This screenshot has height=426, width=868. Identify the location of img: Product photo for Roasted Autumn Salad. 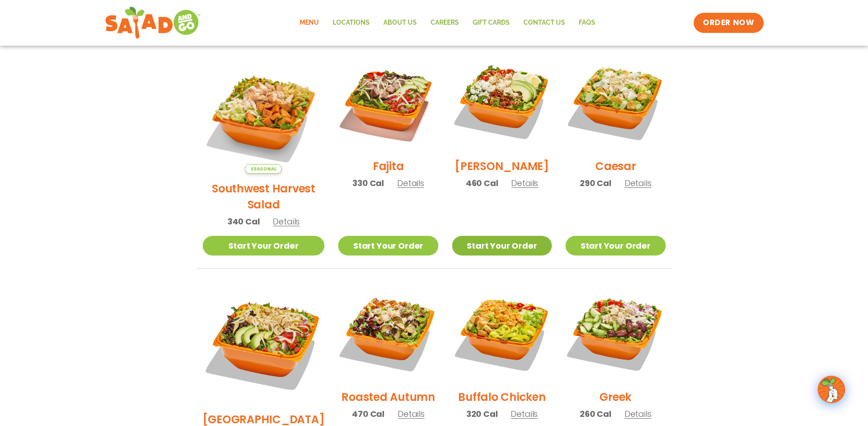
(388, 332).